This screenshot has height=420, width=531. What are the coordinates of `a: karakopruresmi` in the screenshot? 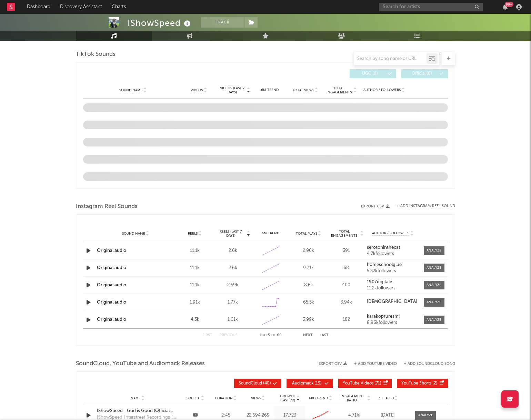 It's located at (393, 317).